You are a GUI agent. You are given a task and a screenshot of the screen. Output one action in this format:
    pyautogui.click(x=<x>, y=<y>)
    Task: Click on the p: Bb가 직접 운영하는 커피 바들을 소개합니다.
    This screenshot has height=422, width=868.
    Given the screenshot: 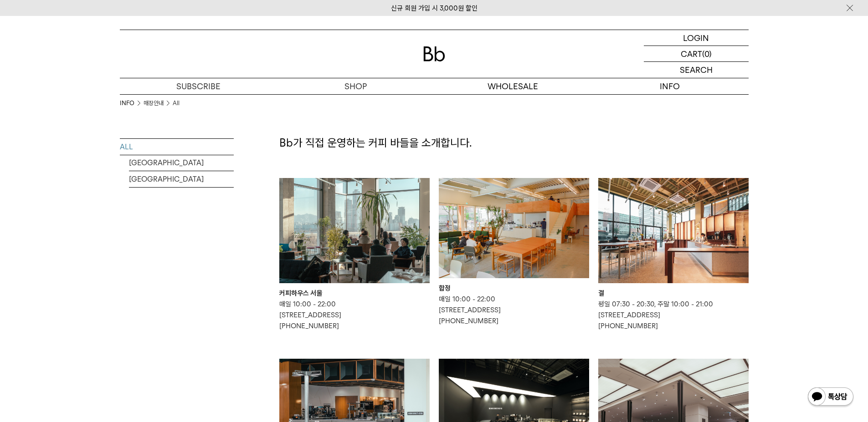 What is the action you would take?
    pyautogui.click(x=514, y=143)
    